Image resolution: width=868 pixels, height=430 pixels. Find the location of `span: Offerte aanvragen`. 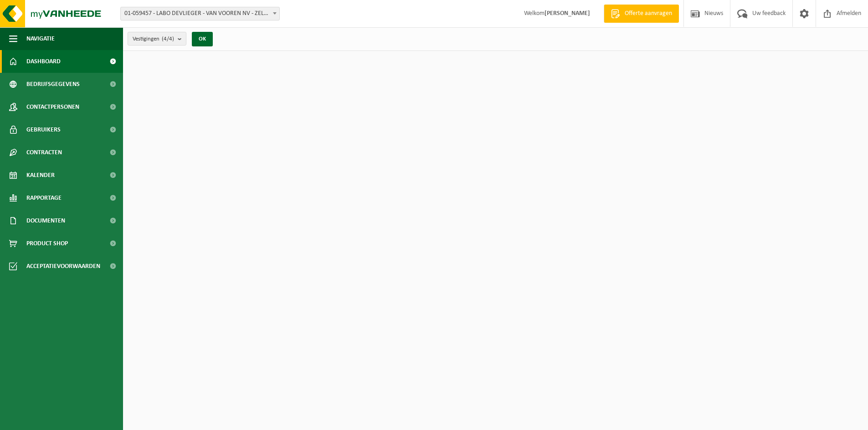

span: Offerte aanvragen is located at coordinates (649, 13).